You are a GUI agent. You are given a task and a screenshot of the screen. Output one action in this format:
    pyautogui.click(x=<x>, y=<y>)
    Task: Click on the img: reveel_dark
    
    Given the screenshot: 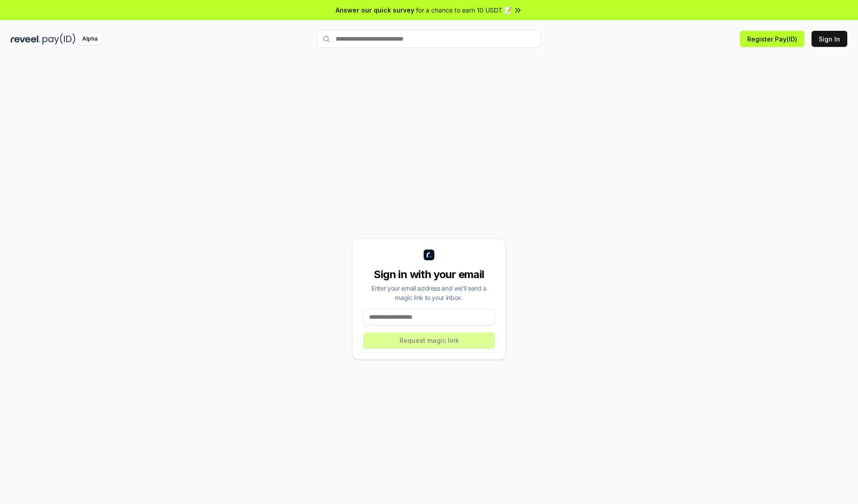 What is the action you would take?
    pyautogui.click(x=26, y=38)
    